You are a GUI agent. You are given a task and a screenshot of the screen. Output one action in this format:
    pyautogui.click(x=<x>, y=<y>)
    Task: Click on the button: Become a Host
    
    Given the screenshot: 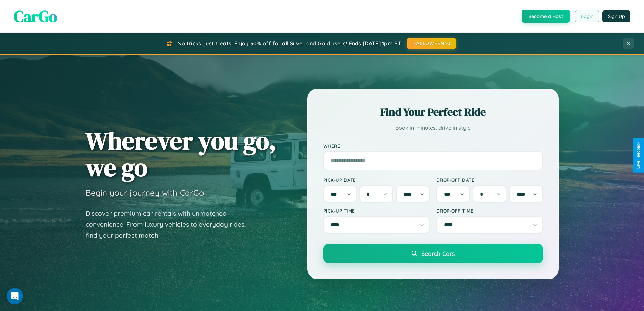 What is the action you would take?
    pyautogui.click(x=546, y=16)
    